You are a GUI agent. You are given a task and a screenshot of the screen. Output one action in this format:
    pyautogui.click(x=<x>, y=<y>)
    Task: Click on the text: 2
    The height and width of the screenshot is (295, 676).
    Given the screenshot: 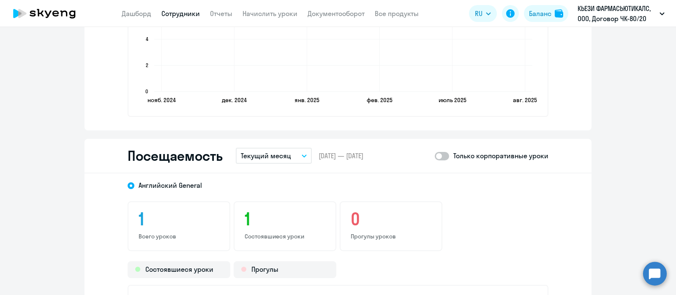 What is the action you would take?
    pyautogui.click(x=147, y=65)
    